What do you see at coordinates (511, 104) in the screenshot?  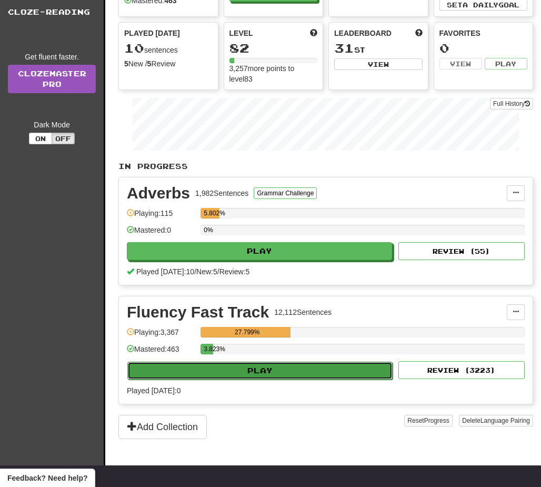 I see `button: Full History` at bounding box center [511, 104].